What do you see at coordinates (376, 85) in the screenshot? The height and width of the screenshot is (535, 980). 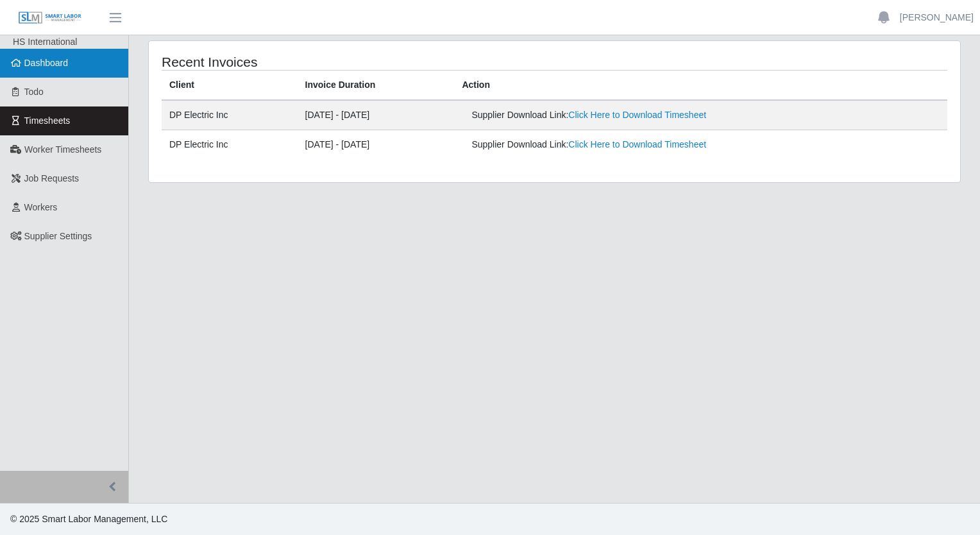 I see `th: Invoice Duration` at bounding box center [376, 85].